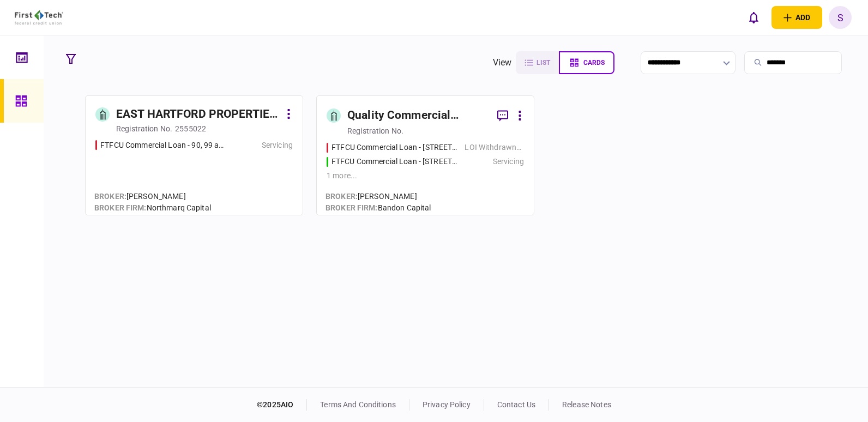 The image size is (868, 422). Describe the element at coordinates (152, 208) in the screenshot. I see `div: Northmarq Capital` at that location.